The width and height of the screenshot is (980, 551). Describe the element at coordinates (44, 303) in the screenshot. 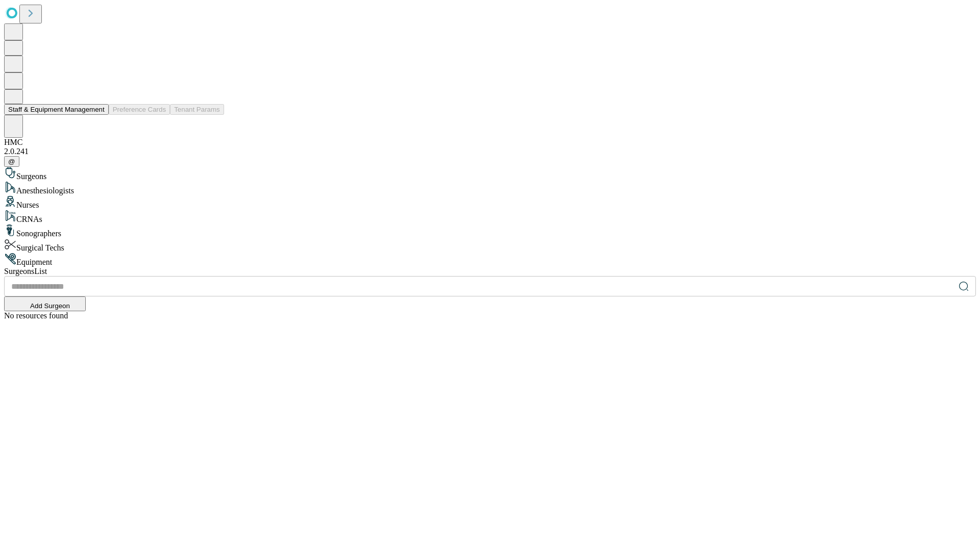

I see `button: Add Surgeon` at that location.